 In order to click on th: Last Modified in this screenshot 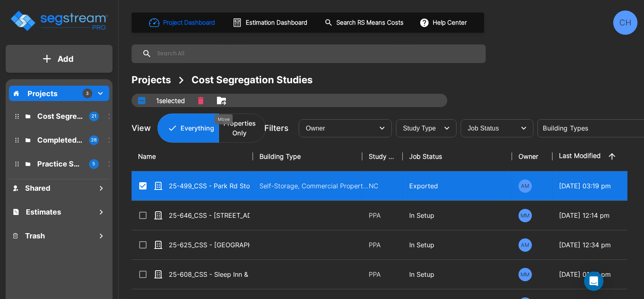, I will do `click(597, 157)`.